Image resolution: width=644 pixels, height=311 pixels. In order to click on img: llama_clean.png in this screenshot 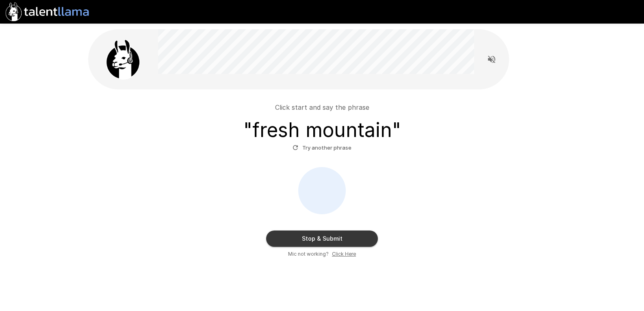, I will do `click(123, 60)`.